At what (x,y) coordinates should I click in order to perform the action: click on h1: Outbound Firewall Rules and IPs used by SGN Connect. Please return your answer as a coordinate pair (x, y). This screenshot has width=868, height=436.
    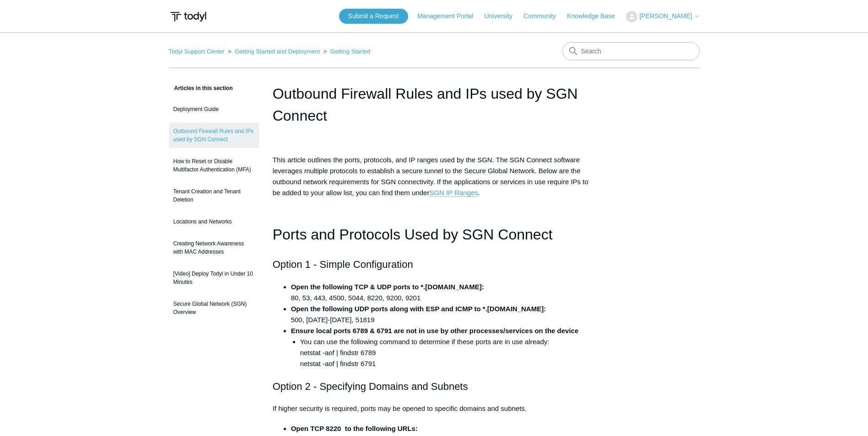
    Looking at the image, I should click on (434, 105).